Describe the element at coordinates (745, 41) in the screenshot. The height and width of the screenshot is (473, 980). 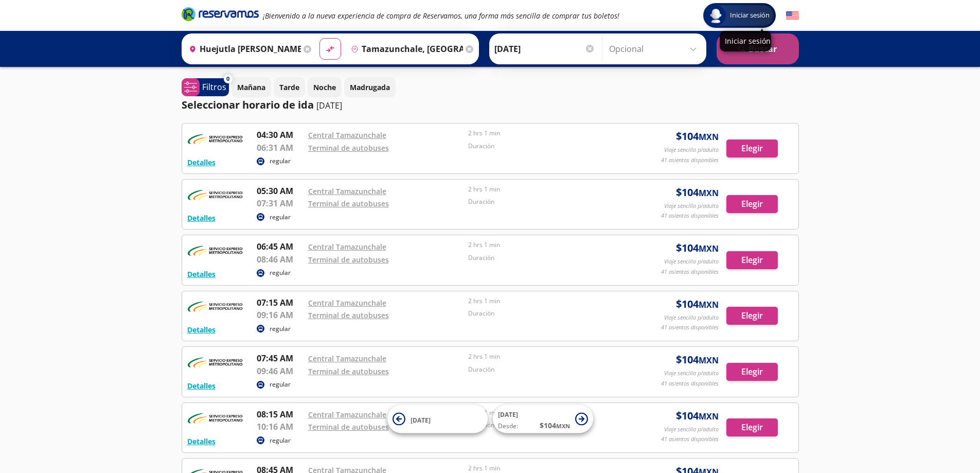
I see `p: Iniciar sesión` at that location.